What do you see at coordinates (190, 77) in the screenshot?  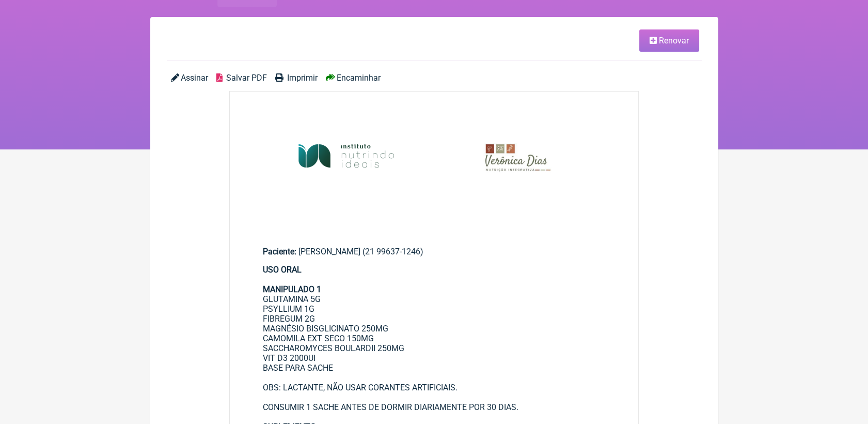 I see `a: Assinar` at bounding box center [190, 77].